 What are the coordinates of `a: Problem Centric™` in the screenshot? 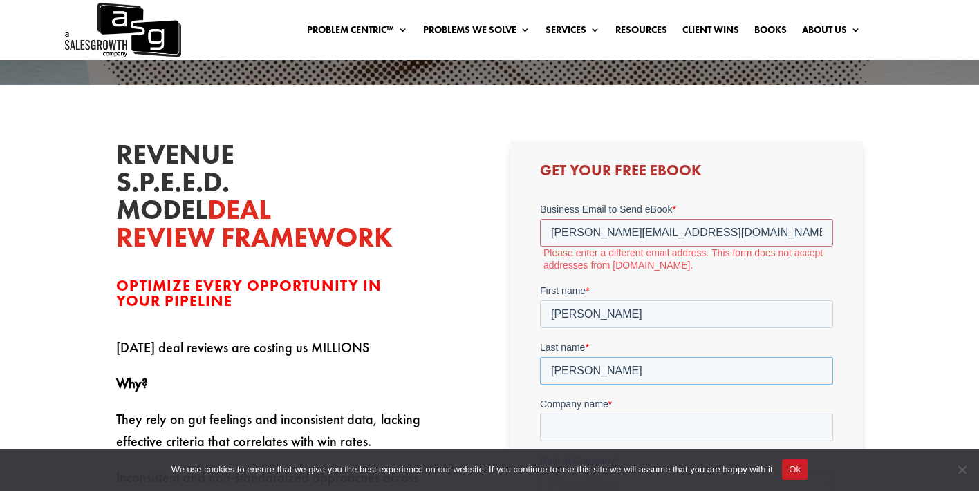 It's located at (357, 32).